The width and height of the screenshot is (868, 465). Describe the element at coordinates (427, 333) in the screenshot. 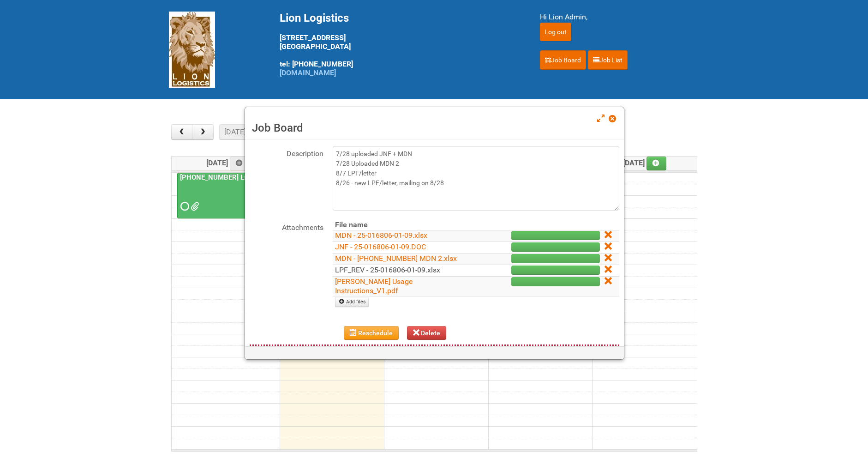

I see `button: Delete` at that location.